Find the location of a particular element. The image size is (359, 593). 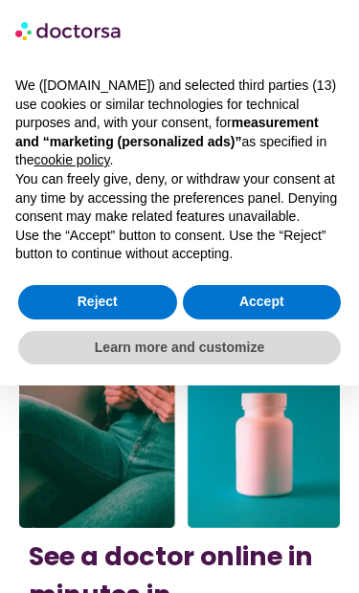

p: You can freely give, deny, or withdraw your consent at any time by accessing the preferences pane... is located at coordinates (179, 198).